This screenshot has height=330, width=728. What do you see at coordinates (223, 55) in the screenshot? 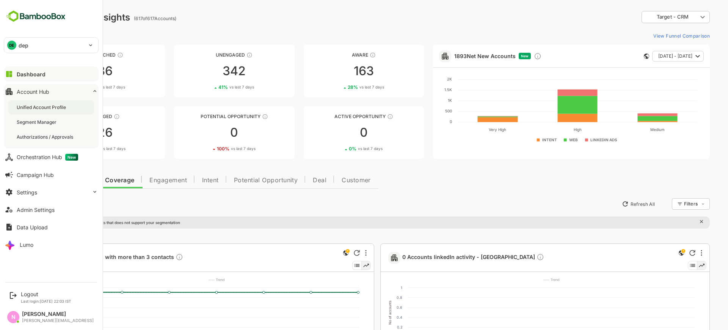
I see `div: These accounts have not shown enough engagement and need nurturing` at bounding box center [223, 55].